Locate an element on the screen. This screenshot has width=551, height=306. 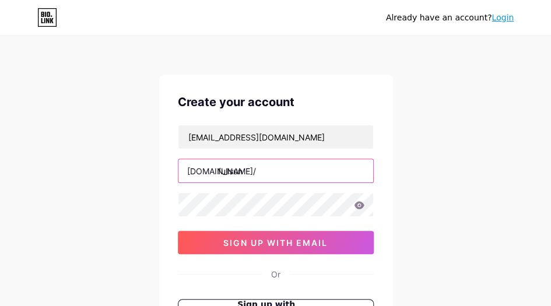
a: Login is located at coordinates (503, 17).